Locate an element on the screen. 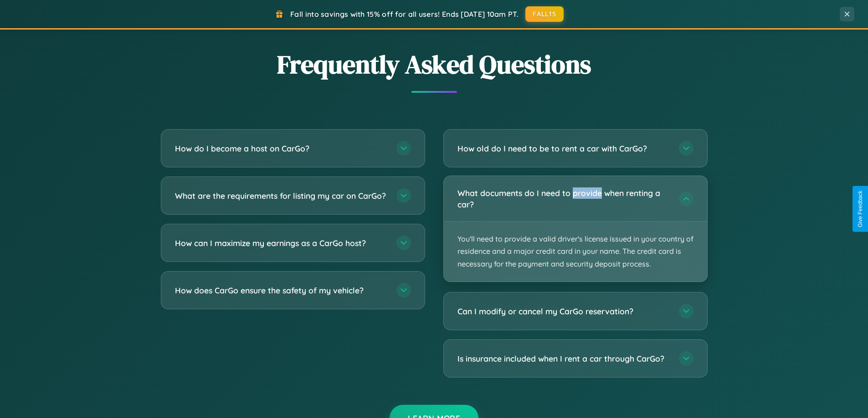  h3: What are the requirements for listing my car on CarGo? is located at coordinates (281, 196).